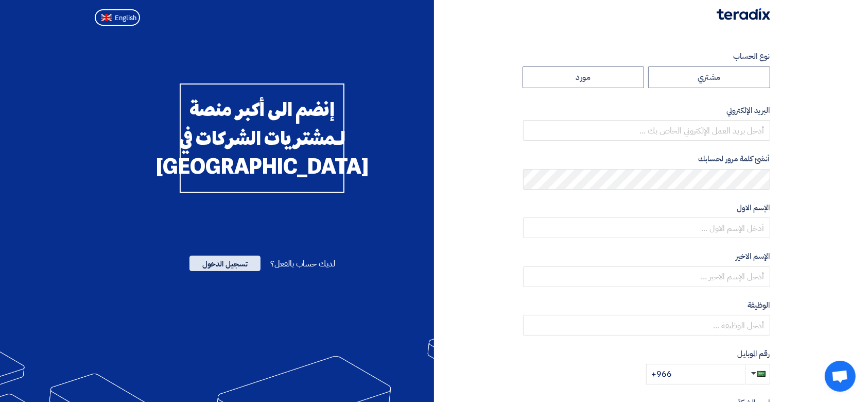 This screenshot has height=402, width=868. Describe the element at coordinates (647, 256) in the screenshot. I see `label: الإسم الاخير` at that location.